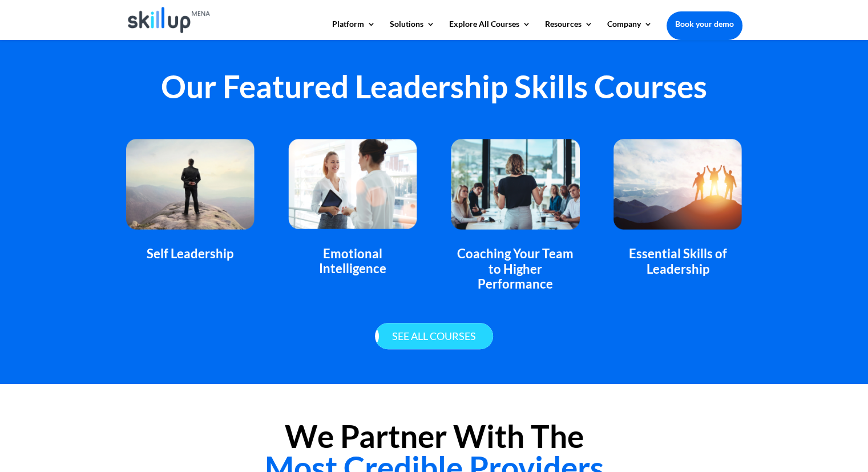 Image resolution: width=868 pixels, height=472 pixels. What do you see at coordinates (489, 30) in the screenshot?
I see `a: Explore All Courses` at bounding box center [489, 30].